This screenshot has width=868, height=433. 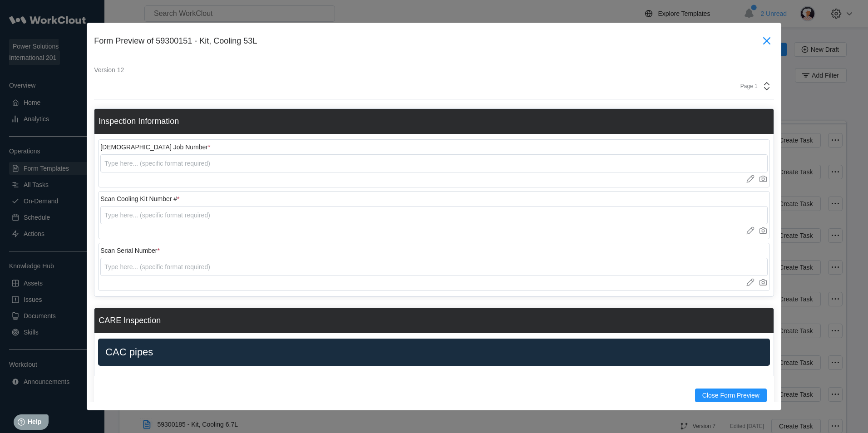 I want to click on h2: CAC pipes, so click(x=434, y=352).